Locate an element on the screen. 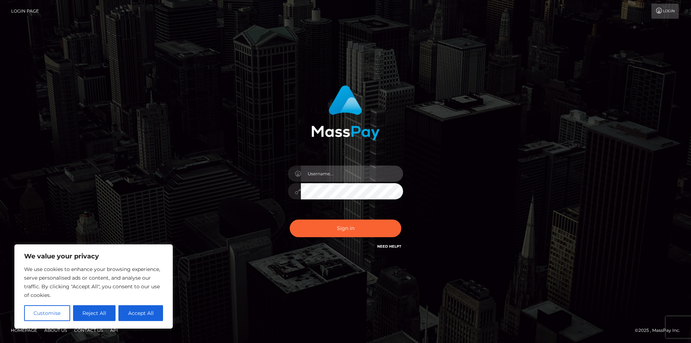  p: We value your privacy is located at coordinates (94, 256).